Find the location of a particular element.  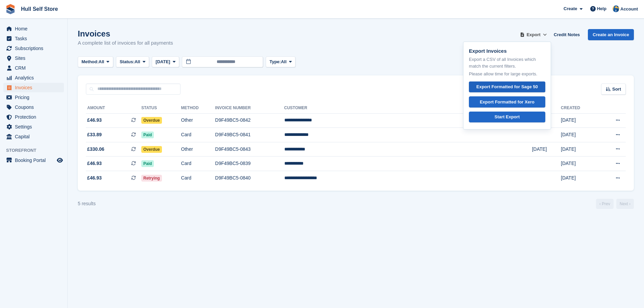

td: D9F49BC5-0841 is located at coordinates (249, 135).